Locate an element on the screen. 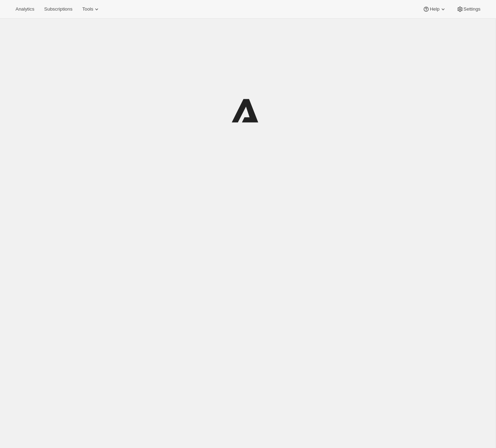  button: Analytics is located at coordinates (25, 9).